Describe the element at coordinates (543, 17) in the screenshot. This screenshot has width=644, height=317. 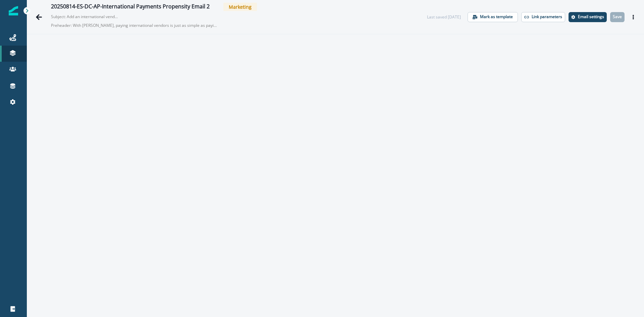
I see `button: Link parameters` at that location.